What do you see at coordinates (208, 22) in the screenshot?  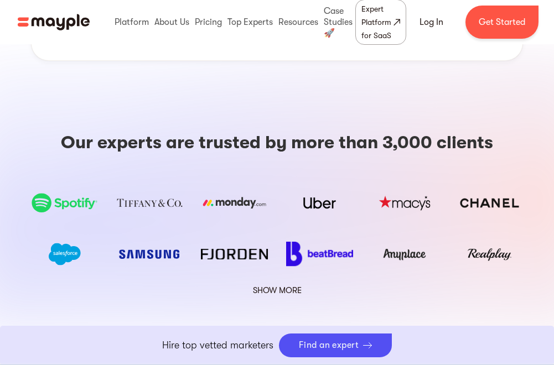 I see `div: Pricing` at bounding box center [208, 22].